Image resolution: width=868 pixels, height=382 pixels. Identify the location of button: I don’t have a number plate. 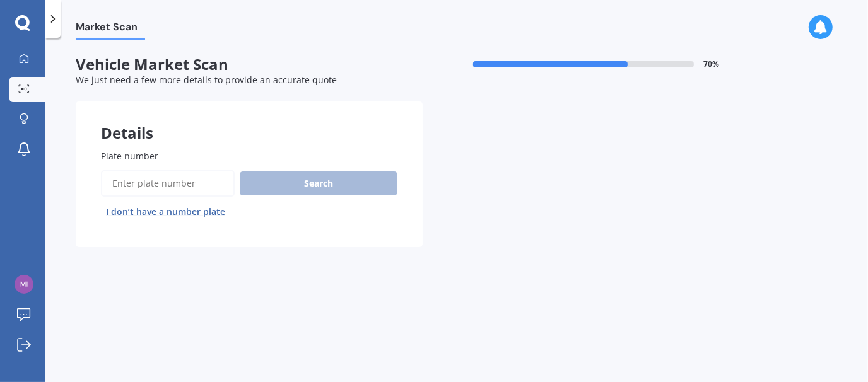
(165, 212).